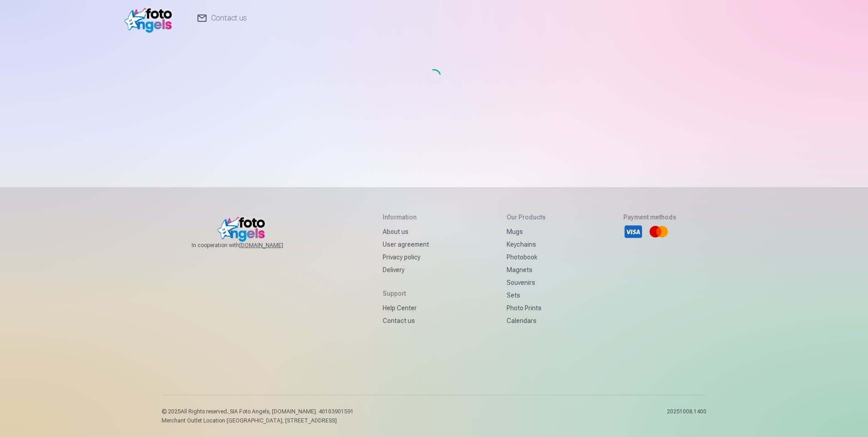 Image resolution: width=868 pixels, height=437 pixels. Describe the element at coordinates (406, 231) in the screenshot. I see `a: About us` at that location.